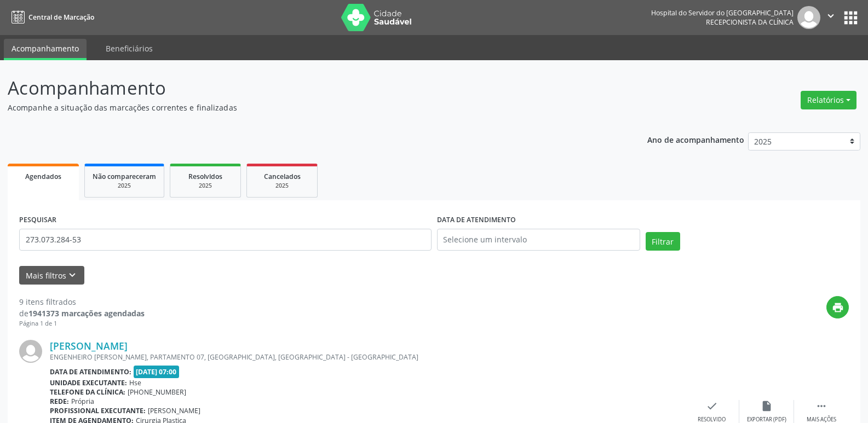  I want to click on i: print, so click(838, 308).